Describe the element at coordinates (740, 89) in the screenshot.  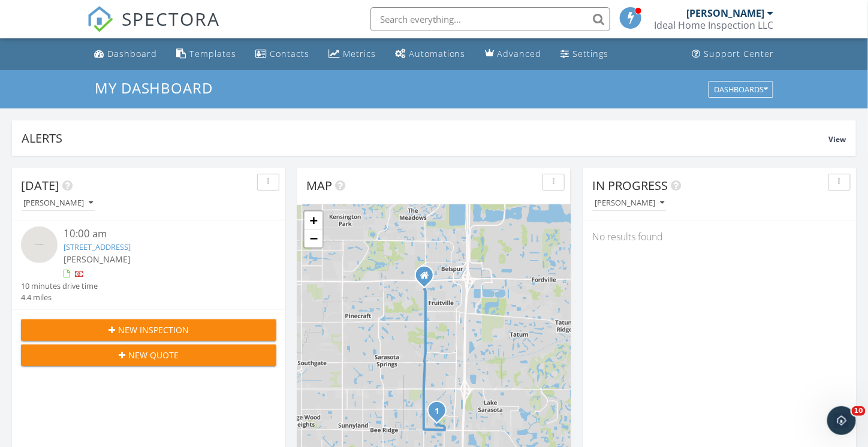
I see `button: Dashboards` at that location.